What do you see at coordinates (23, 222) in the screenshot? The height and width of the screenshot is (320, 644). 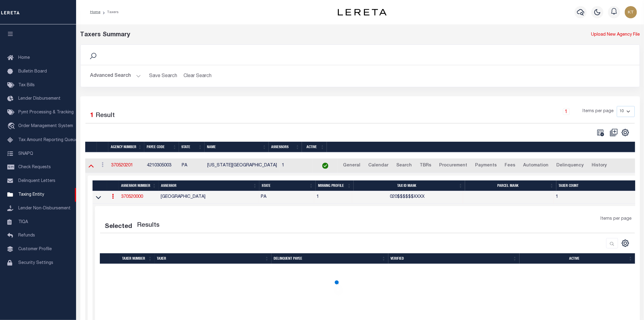 I see `span: TIQA` at bounding box center [23, 222].